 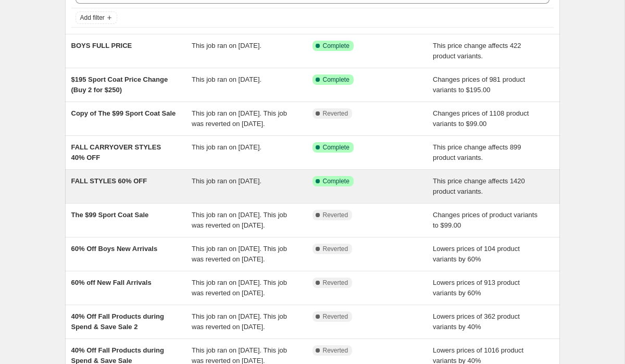 What do you see at coordinates (116, 152) in the screenshot?
I see `span: FALL CARRYOVER STYLES 40% OFF` at bounding box center [116, 152].